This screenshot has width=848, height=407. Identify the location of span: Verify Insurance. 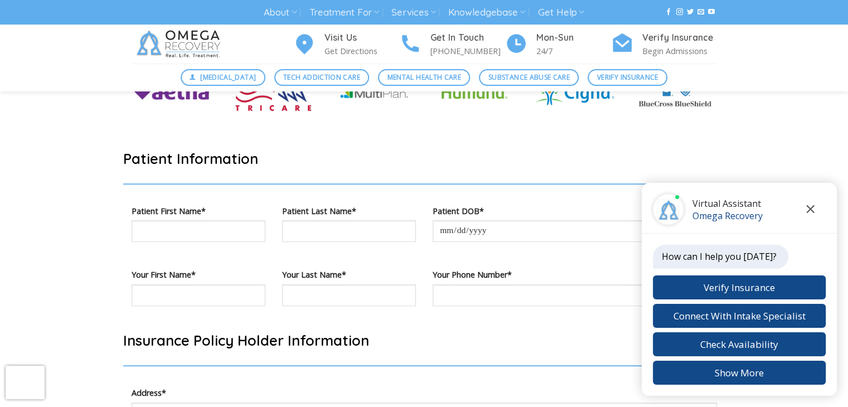
(628, 77).